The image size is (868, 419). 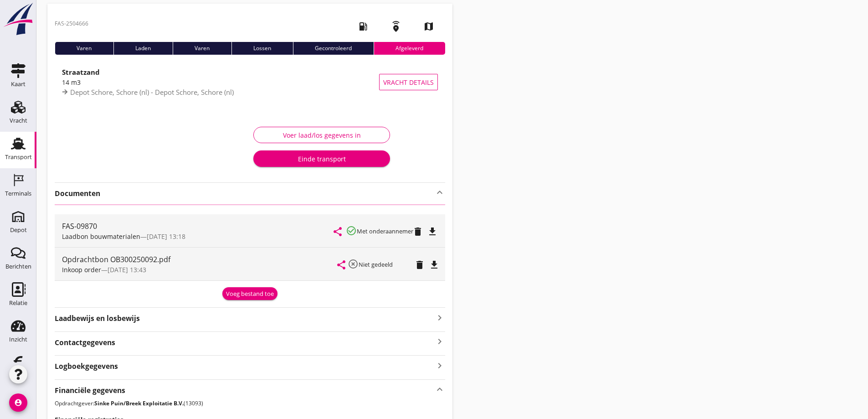 I want to click on div: Opdrachtbon OB300250092.pdf, so click(x=200, y=259).